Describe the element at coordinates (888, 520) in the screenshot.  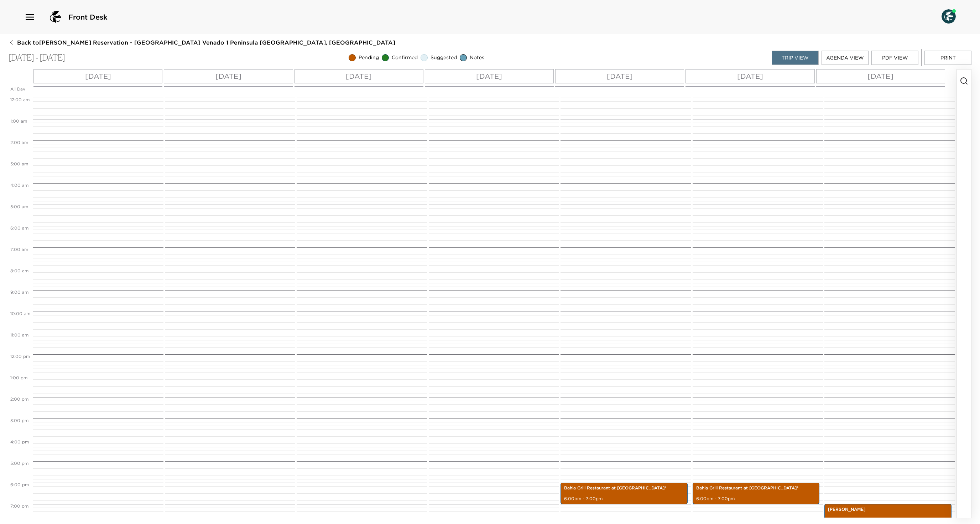
I see `p: 7:00pm - 8:00pm` at that location.